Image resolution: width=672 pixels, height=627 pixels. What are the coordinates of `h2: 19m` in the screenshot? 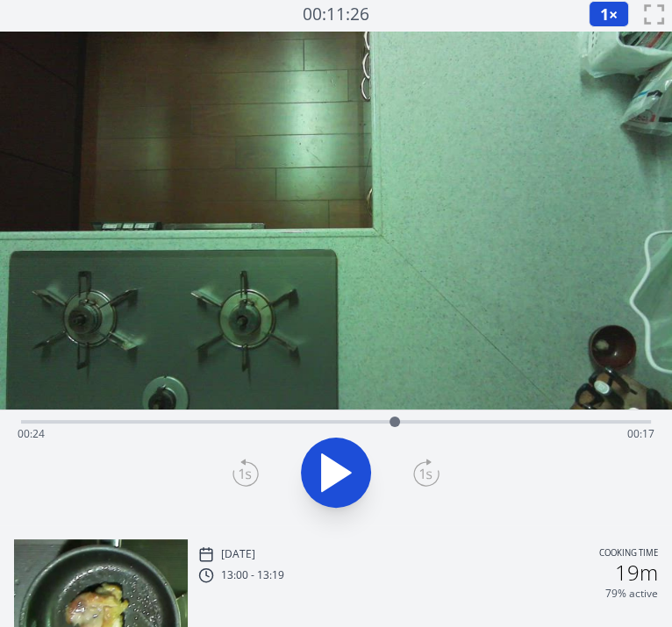 It's located at (636, 573).